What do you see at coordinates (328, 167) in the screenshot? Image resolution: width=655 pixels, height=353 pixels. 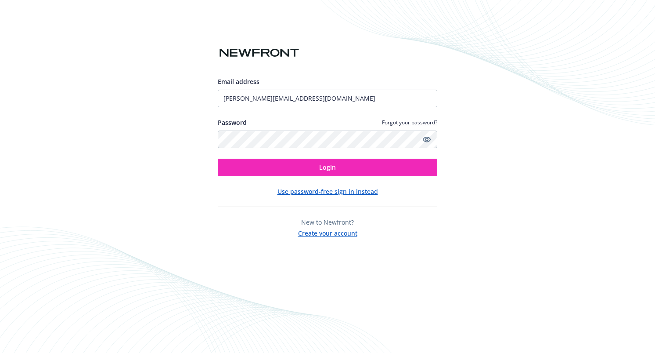 I see `span: Login` at bounding box center [328, 167].